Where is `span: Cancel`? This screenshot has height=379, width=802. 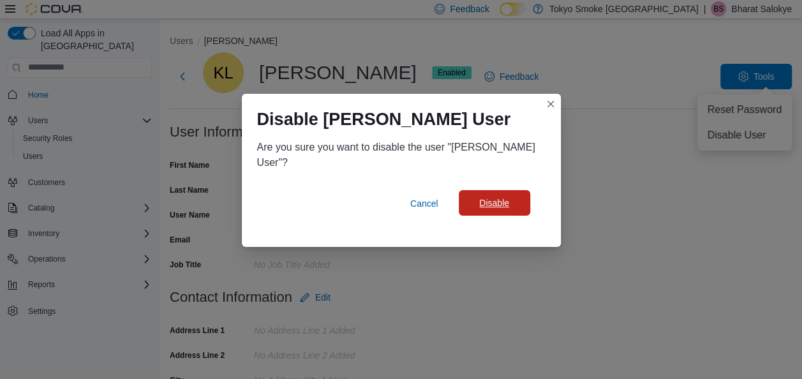 span: Cancel is located at coordinates (424, 204).